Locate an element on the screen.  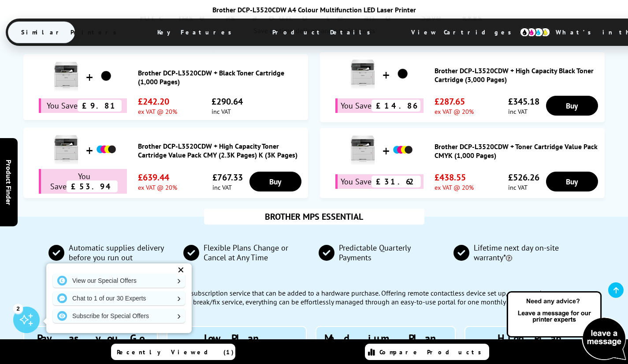
a: Brother DCP-L3520CDW + High Capacity Toner Cartridge Value Pack CMY (2.3K Pages) K (3K Pages) is located at coordinates (221, 150).